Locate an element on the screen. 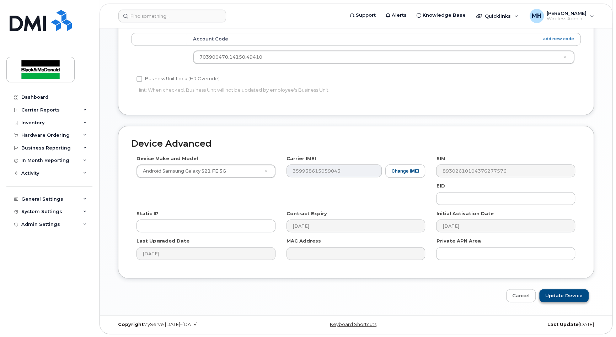  span: Android Samsung Galaxy S21 FE 5G is located at coordinates (182, 171).